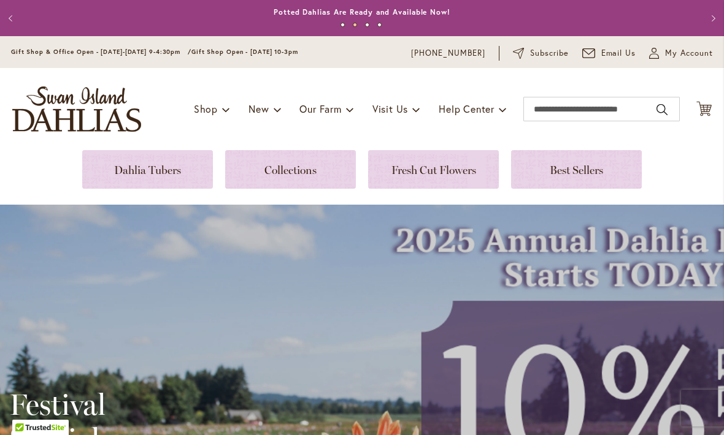  Describe the element at coordinates (379, 25) in the screenshot. I see `button: 4 of 4` at that location.